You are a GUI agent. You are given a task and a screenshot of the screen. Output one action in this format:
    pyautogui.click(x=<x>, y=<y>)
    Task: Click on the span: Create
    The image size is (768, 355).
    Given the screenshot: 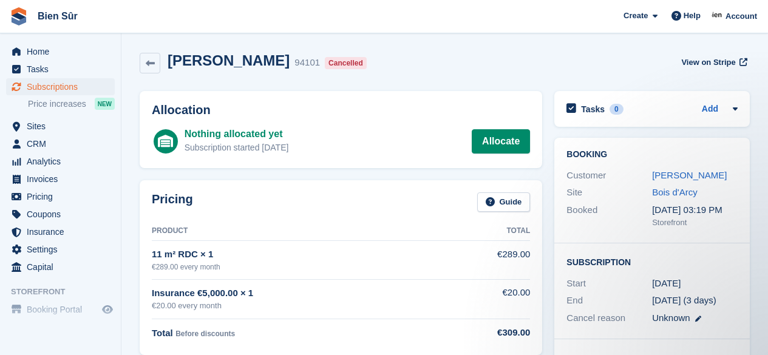 What is the action you would take?
    pyautogui.click(x=636, y=16)
    